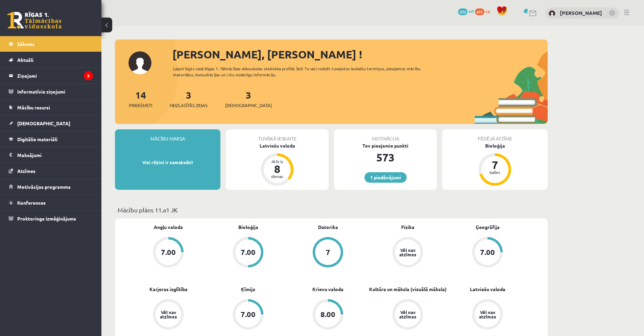  What do you see at coordinates (51, 187) in the screenshot?
I see `a: Motivācijas programma` at bounding box center [51, 187].